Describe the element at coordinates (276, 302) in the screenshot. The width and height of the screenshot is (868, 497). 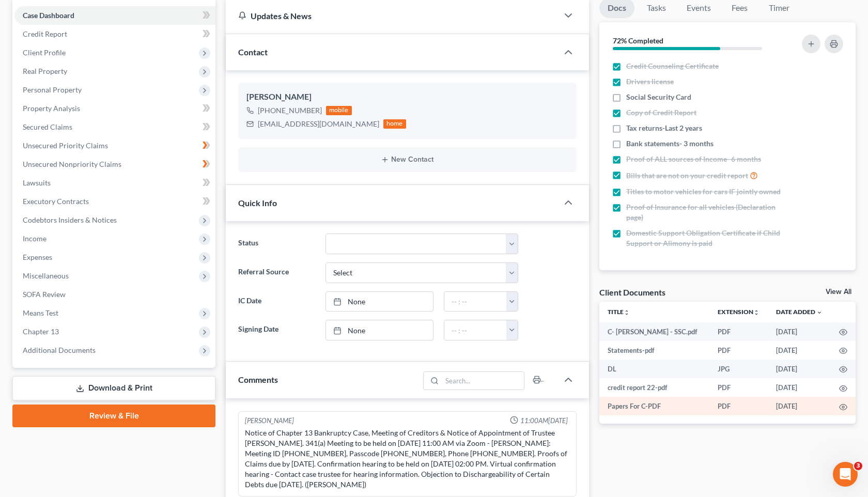
I see `label: IC Date` at that location.